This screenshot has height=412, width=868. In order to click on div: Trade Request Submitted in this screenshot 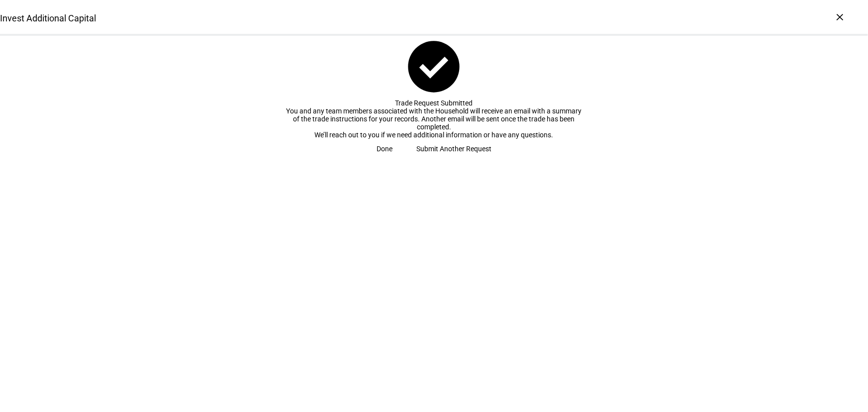, I will do `click(434, 103)`.